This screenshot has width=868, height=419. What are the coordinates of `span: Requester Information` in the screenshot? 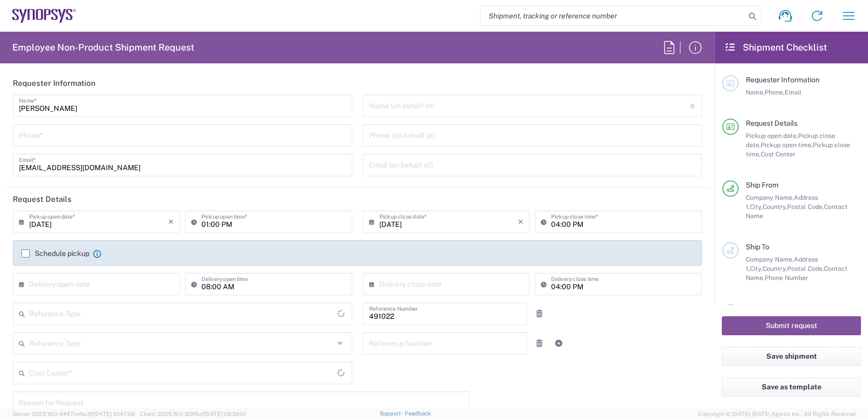 It's located at (783, 80).